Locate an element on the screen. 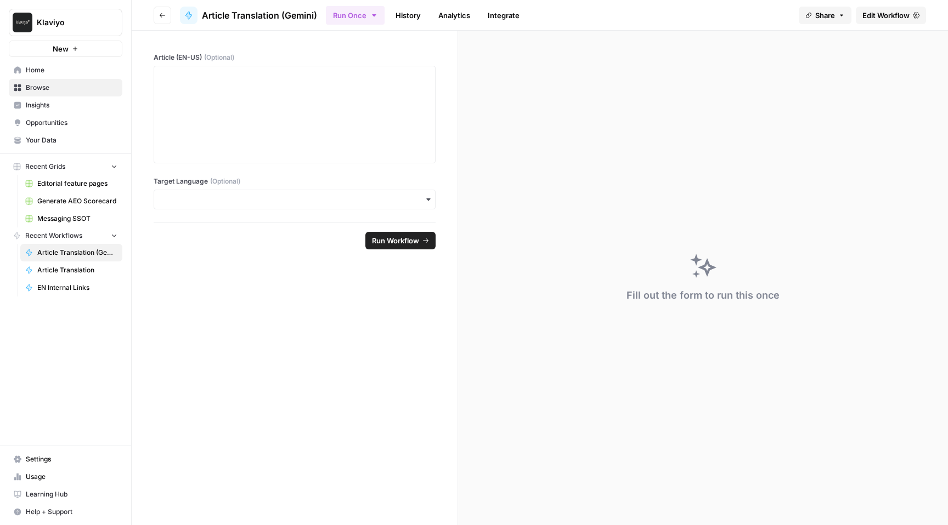 Image resolution: width=948 pixels, height=525 pixels. button: Recent Grids is located at coordinates (65, 167).